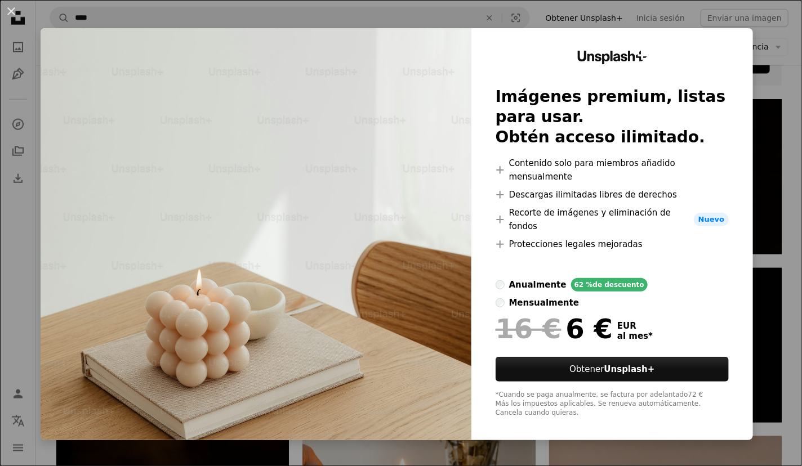 The image size is (802, 466). Describe the element at coordinates (609, 285) in the screenshot. I see `div: 62 % de descuento` at that location.